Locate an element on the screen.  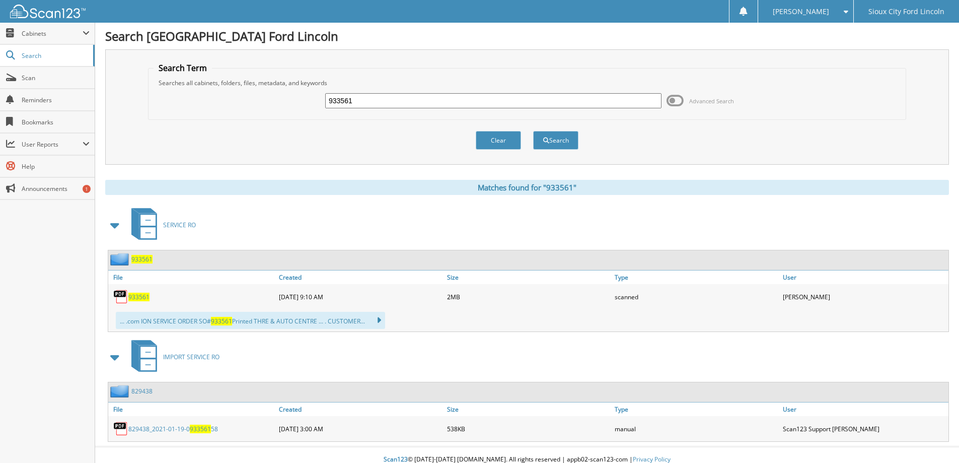
span: SERVICE RO is located at coordinates (179, 224).